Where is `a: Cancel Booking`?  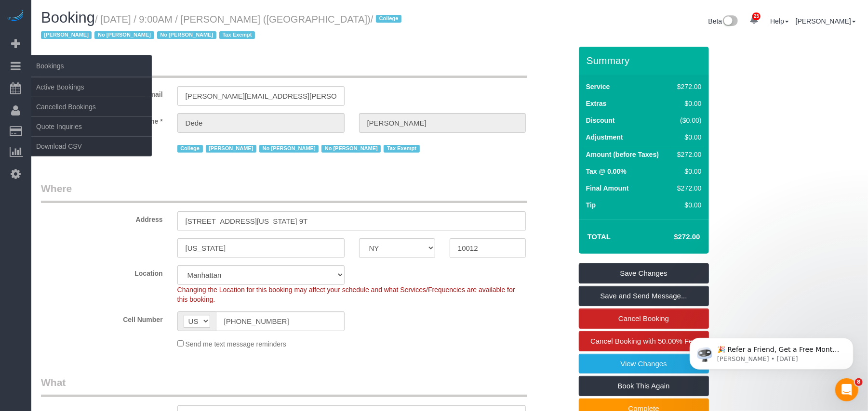 a: Cancel Booking is located at coordinates (643, 319).